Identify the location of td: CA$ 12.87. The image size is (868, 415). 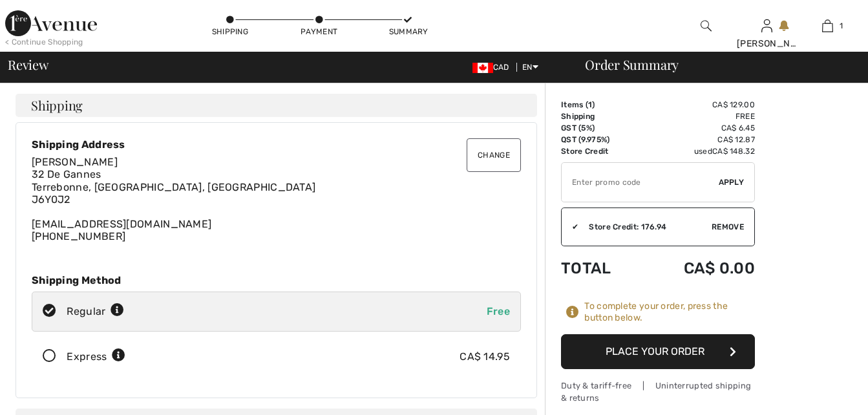
(698, 140).